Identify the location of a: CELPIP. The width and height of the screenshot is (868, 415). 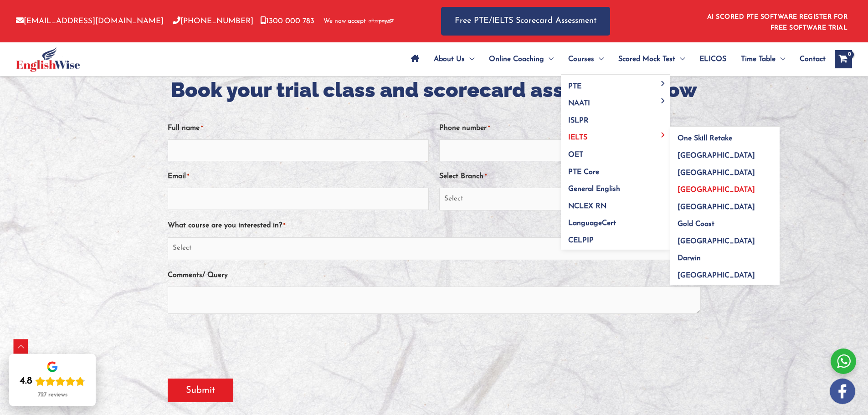
(616, 239).